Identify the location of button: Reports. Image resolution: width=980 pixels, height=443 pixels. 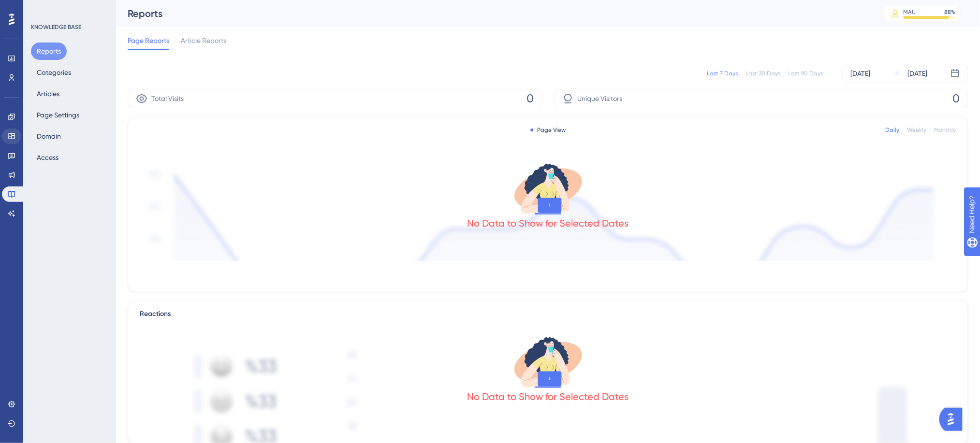
(49, 51).